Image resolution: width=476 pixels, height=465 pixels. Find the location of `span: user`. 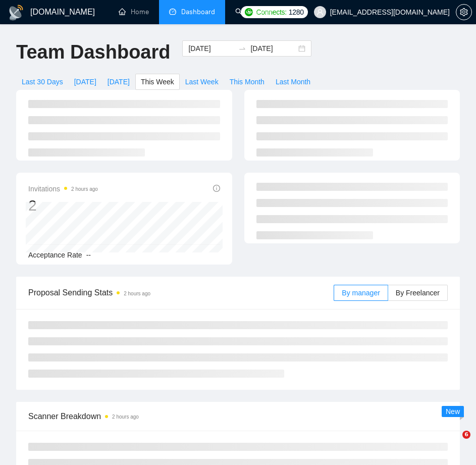

span: user is located at coordinates (320, 12).